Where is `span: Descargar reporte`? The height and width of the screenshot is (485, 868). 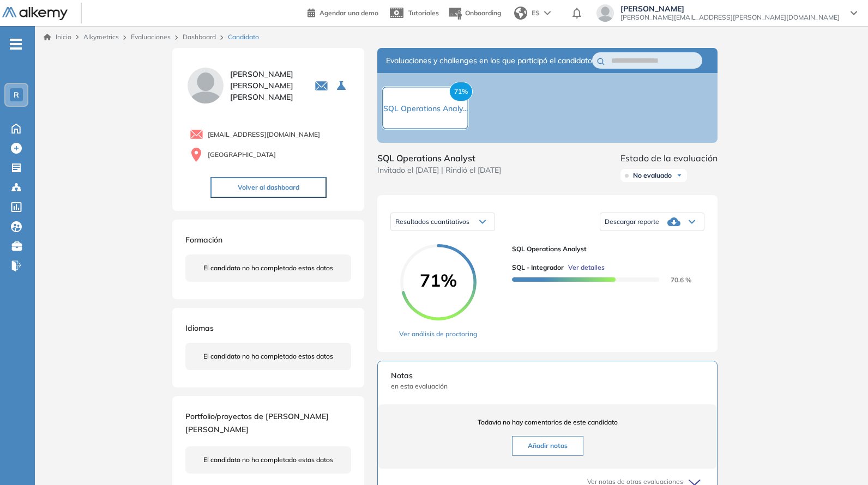 span: Descargar reporte is located at coordinates (631, 222).